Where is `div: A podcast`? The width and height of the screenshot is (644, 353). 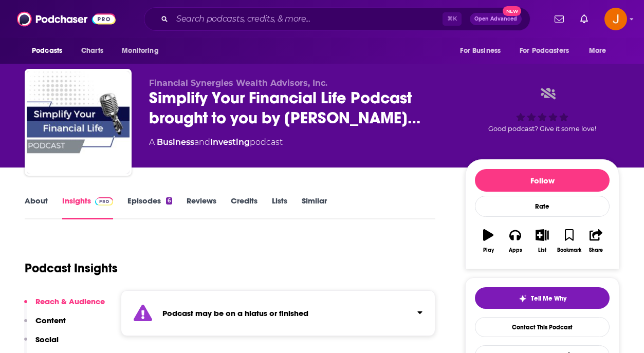
div: A podcast is located at coordinates (216, 142).